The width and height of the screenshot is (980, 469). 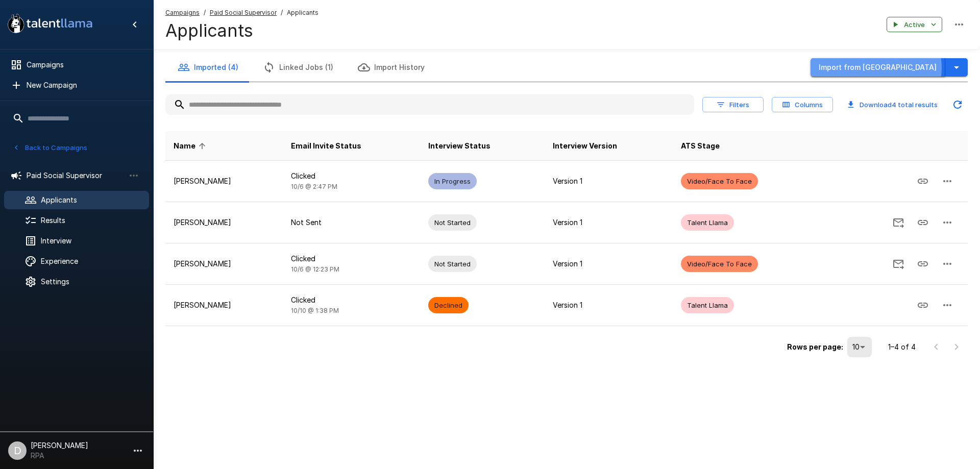 What do you see at coordinates (803, 104) in the screenshot?
I see `button: Columns` at bounding box center [803, 104].